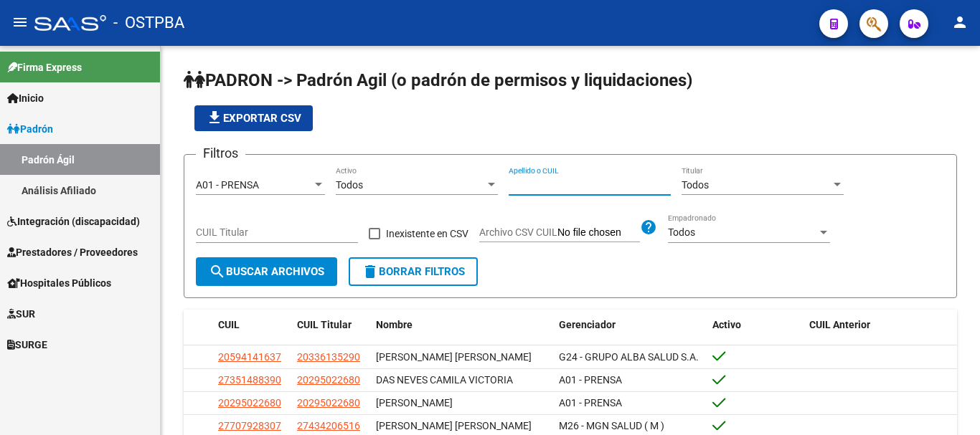  What do you see at coordinates (462, 324) in the screenshot?
I see `datatable-header-cell: Nombre` at bounding box center [462, 324].